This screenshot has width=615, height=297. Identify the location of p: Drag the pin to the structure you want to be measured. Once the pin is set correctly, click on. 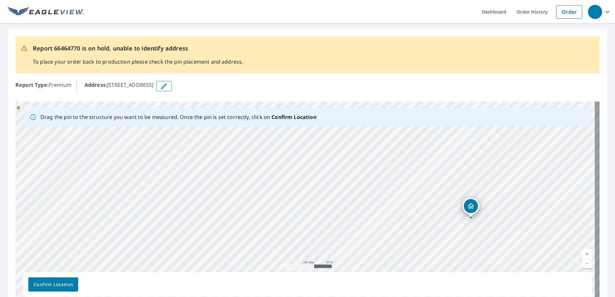
(179, 117).